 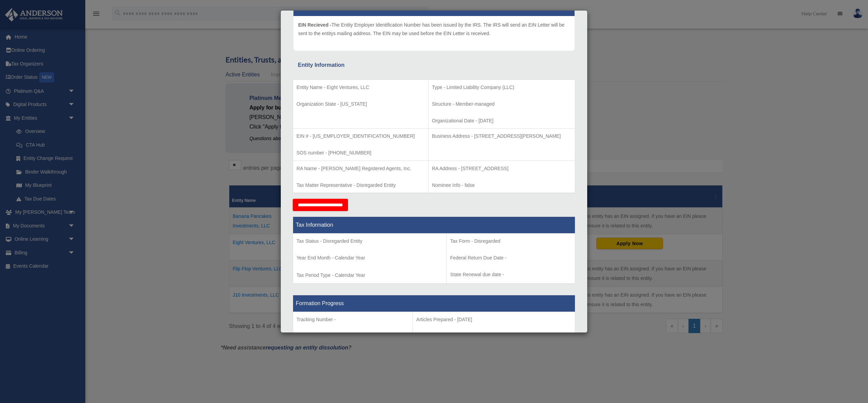 I want to click on p: Tax Form - Disregarded, so click(x=511, y=241).